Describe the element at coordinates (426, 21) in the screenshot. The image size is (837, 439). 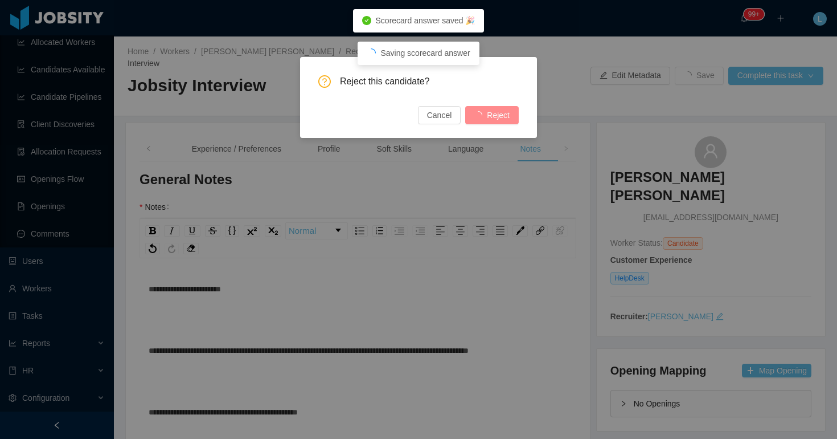
I see `span: Scorecard answer saved 🎉` at that location.